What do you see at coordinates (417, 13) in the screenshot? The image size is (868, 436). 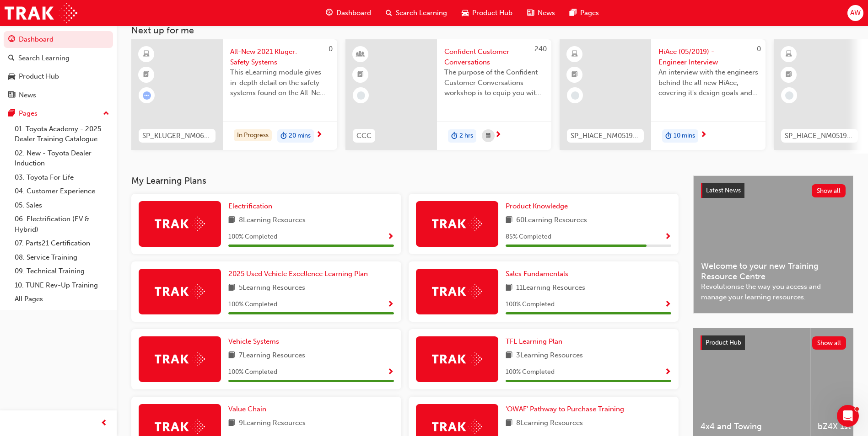 I see `a: search-iconSearch Learning` at bounding box center [417, 13].